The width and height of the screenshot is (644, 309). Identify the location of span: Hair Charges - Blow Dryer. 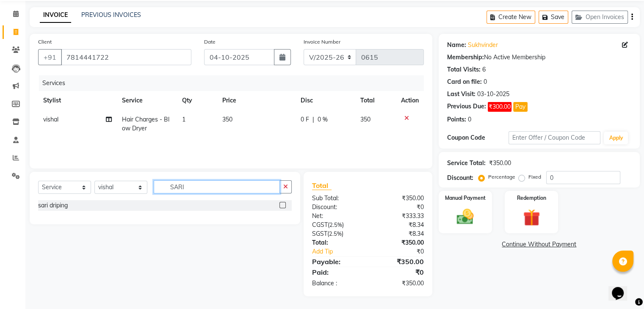
(145, 124).